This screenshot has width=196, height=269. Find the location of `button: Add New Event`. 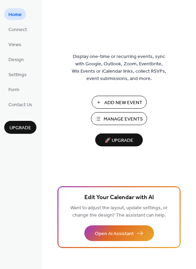

button: Add New Event is located at coordinates (119, 102).